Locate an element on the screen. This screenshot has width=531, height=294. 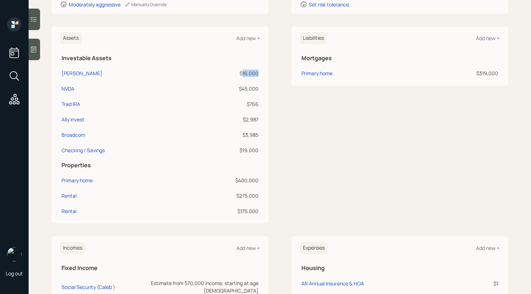
h6: Expenses is located at coordinates (314, 247).